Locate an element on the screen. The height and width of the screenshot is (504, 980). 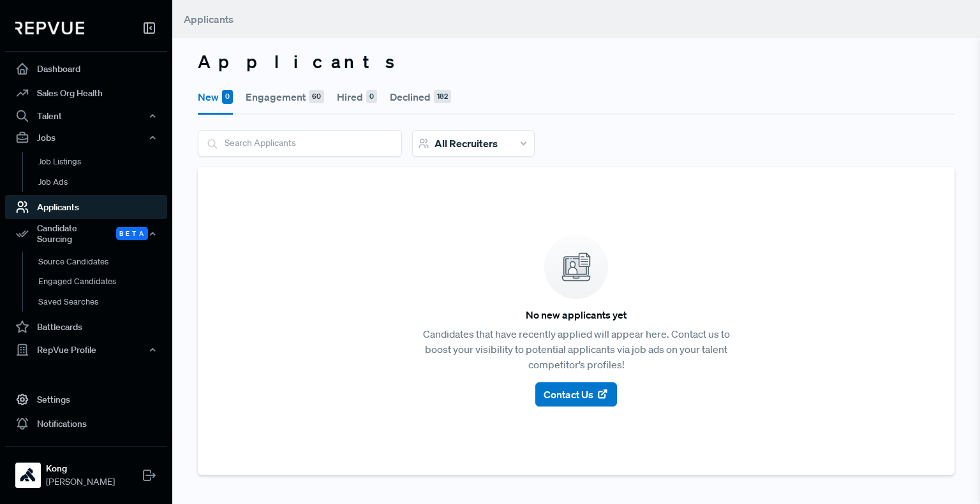
div: 182 is located at coordinates (442, 97).